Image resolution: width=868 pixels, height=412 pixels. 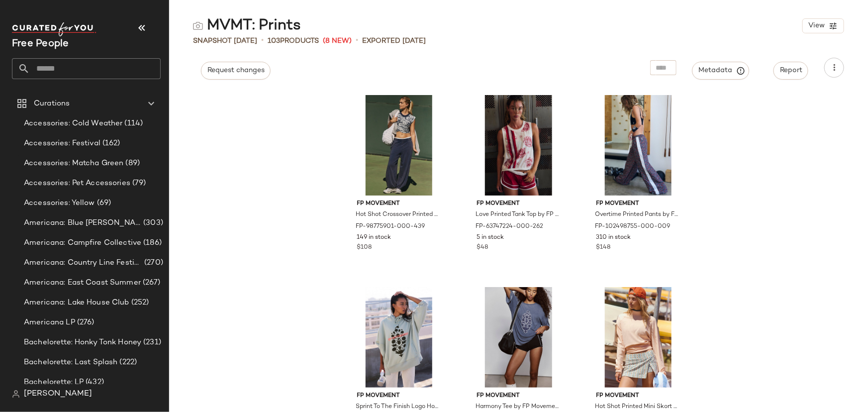 What do you see at coordinates (82, 282) in the screenshot?
I see `span: Americana: East Coast Summer` at bounding box center [82, 282].